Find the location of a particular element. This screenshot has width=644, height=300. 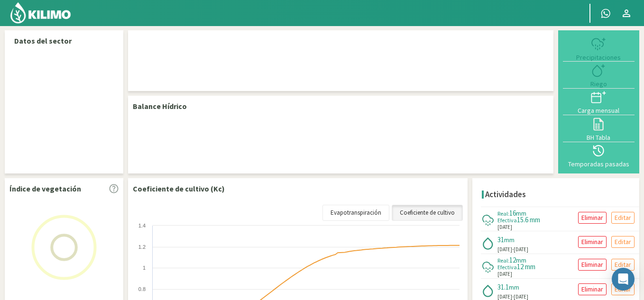

p: Balance Hídrico is located at coordinates (160, 107).